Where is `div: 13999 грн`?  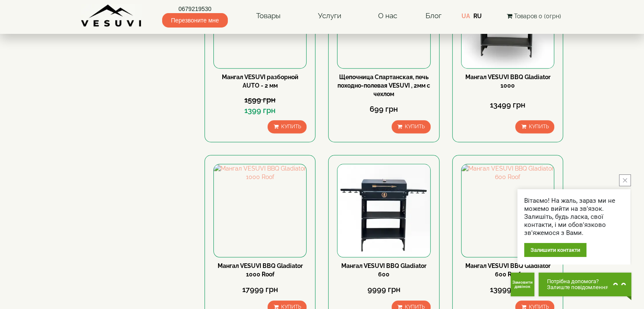
div: 13999 грн is located at coordinates (508, 290).